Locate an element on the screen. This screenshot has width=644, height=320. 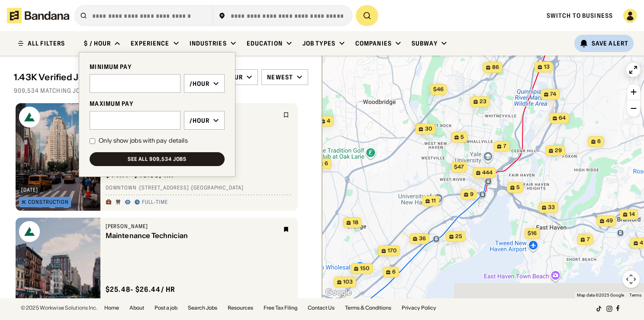
span: 33 is located at coordinates (551, 207).